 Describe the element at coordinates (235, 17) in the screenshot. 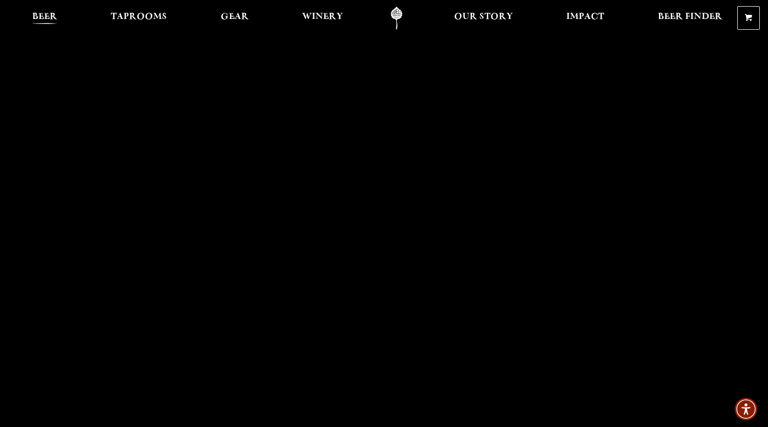

I see `span: Gear` at that location.